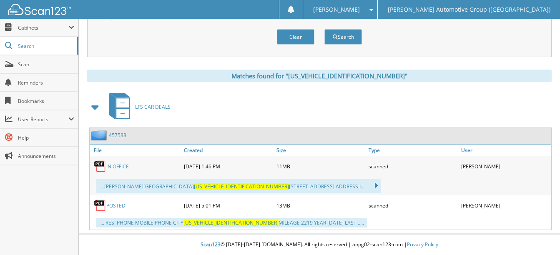 This screenshot has width=560, height=255. I want to click on span: Bookmarks, so click(46, 101).